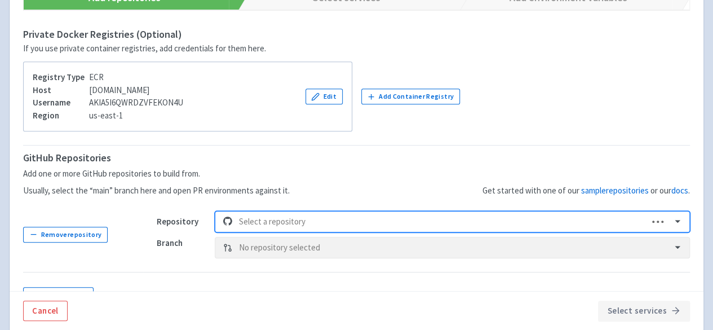 This screenshot has width=713, height=330. I want to click on div: AKIA5I6QWRDZVFEKON4U, so click(108, 103).